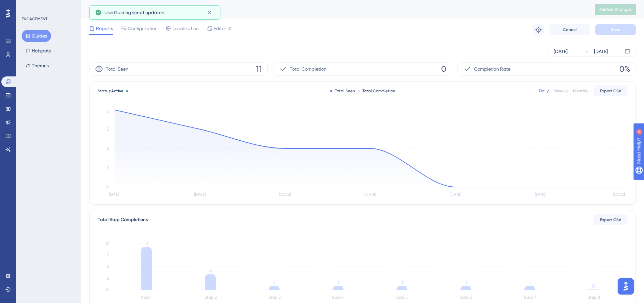 This screenshot has height=303, width=644. Describe the element at coordinates (117, 91) in the screenshot. I see `span: Active` at that location.